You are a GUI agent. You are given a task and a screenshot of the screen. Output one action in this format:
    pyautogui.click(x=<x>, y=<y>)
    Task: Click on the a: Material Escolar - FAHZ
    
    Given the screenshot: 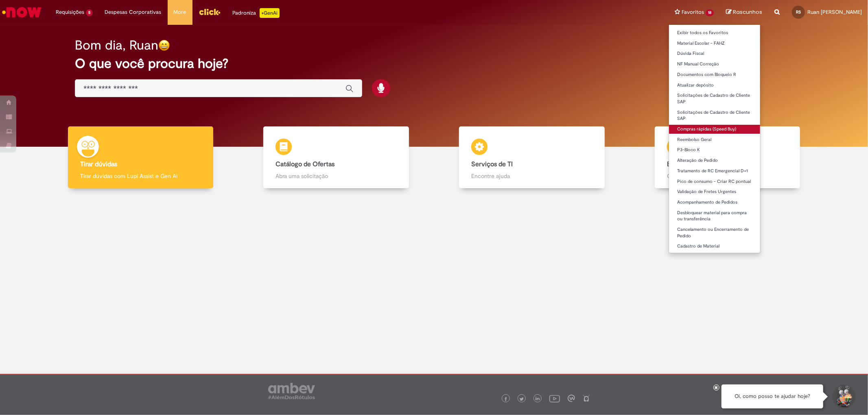 What is the action you would take?
    pyautogui.click(x=715, y=43)
    